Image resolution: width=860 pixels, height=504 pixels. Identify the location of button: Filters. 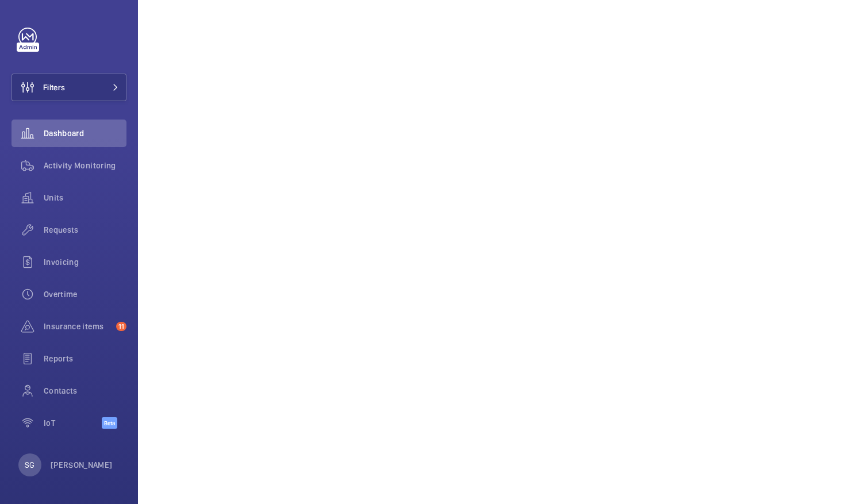
(69, 87).